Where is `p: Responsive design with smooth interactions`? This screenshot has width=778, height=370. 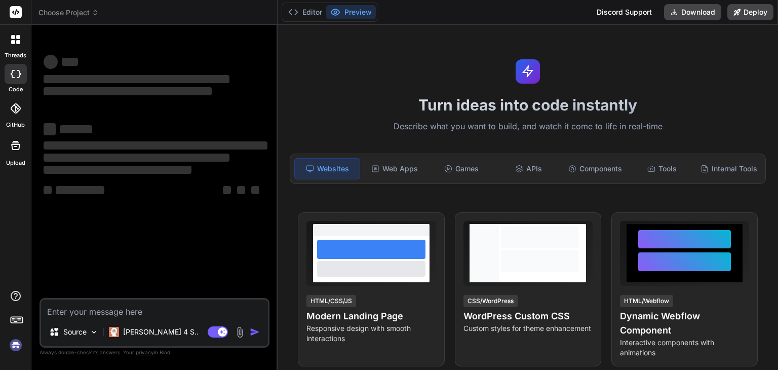 p: Responsive design with smooth interactions is located at coordinates (371, 333).